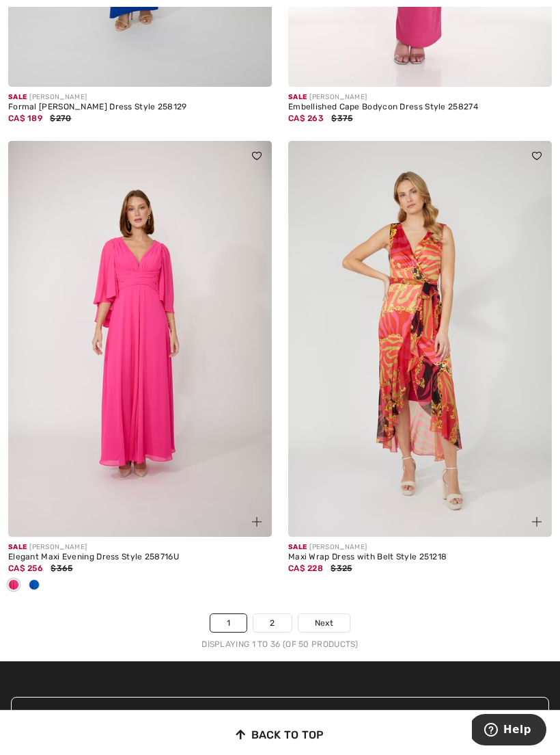  What do you see at coordinates (140, 339) in the screenshot?
I see `a: Elegant Maxi Evening Dress Style 258716U. Fuchsia` at bounding box center [140, 339].